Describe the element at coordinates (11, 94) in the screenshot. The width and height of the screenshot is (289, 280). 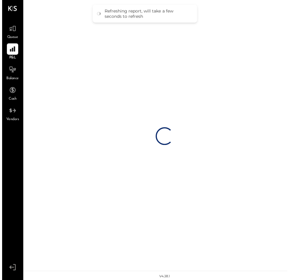
I see `a: Cash` at that location.